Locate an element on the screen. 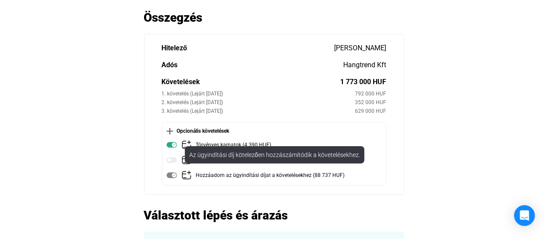  div: 629 000 HUF is located at coordinates (371, 111).